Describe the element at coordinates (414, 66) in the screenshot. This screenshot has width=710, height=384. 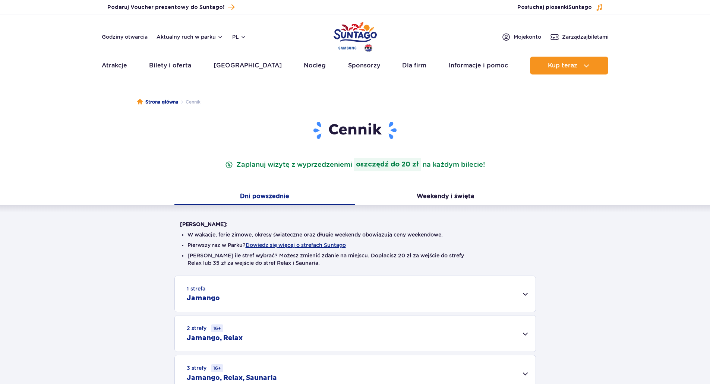
I see `a: Dla firm` at that location.